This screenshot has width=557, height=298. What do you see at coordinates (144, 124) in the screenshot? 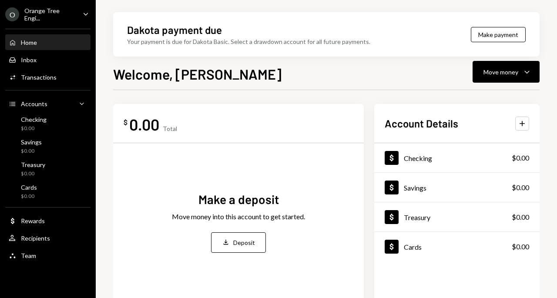
I see `div: 0.00` at bounding box center [144, 124].